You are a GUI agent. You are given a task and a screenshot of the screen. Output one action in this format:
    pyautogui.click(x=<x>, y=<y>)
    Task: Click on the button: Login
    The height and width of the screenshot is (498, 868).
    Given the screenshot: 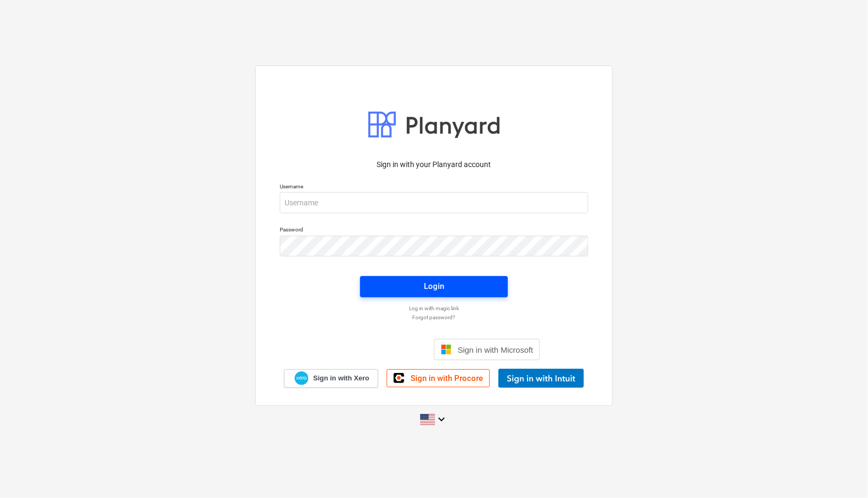 What is the action you would take?
    pyautogui.click(x=434, y=287)
    